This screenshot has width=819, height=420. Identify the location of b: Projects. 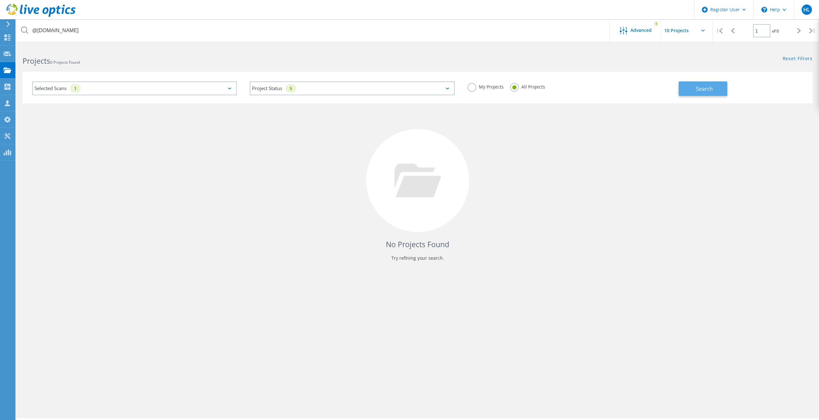
(36, 61).